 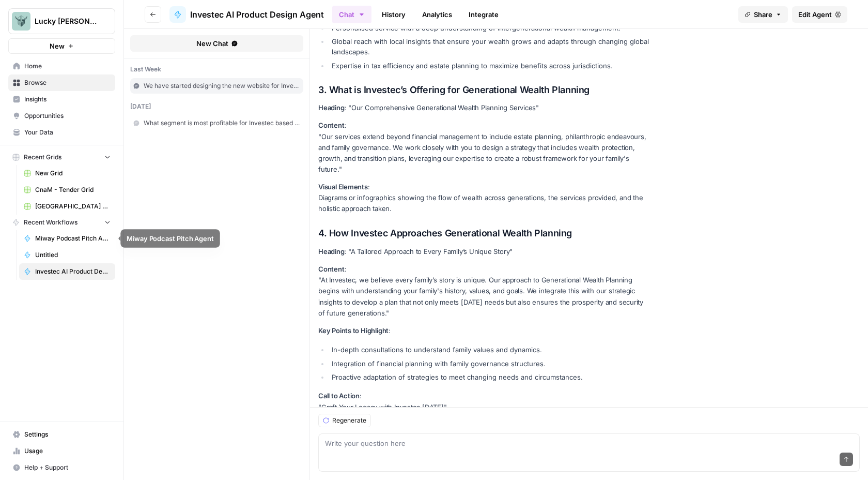 I want to click on a: Opportunities, so click(x=61, y=116).